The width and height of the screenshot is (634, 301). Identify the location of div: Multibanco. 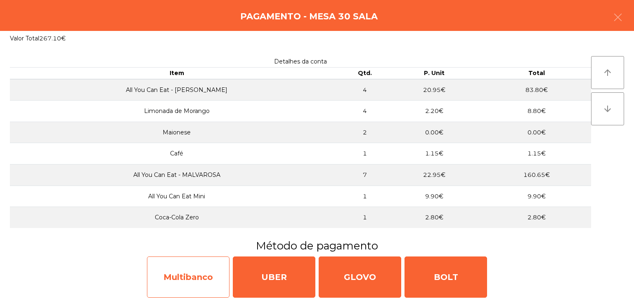
(188, 277).